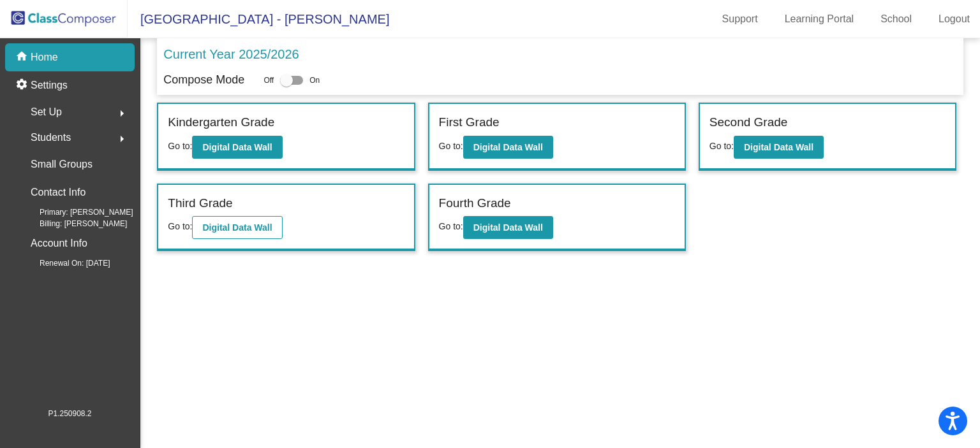 The height and width of the screenshot is (448, 980). Describe the element at coordinates (269, 80) in the screenshot. I see `span: Off` at that location.